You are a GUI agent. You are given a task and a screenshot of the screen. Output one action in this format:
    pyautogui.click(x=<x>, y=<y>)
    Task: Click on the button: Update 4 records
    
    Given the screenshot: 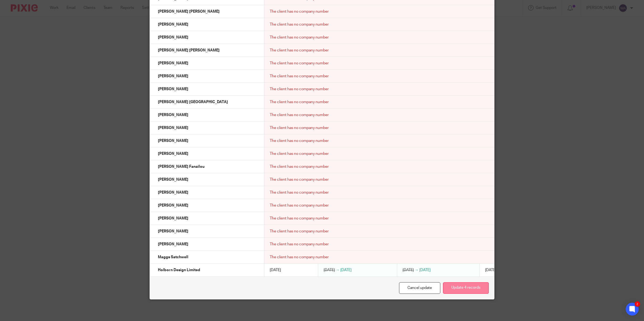 What is the action you would take?
    pyautogui.click(x=466, y=288)
    